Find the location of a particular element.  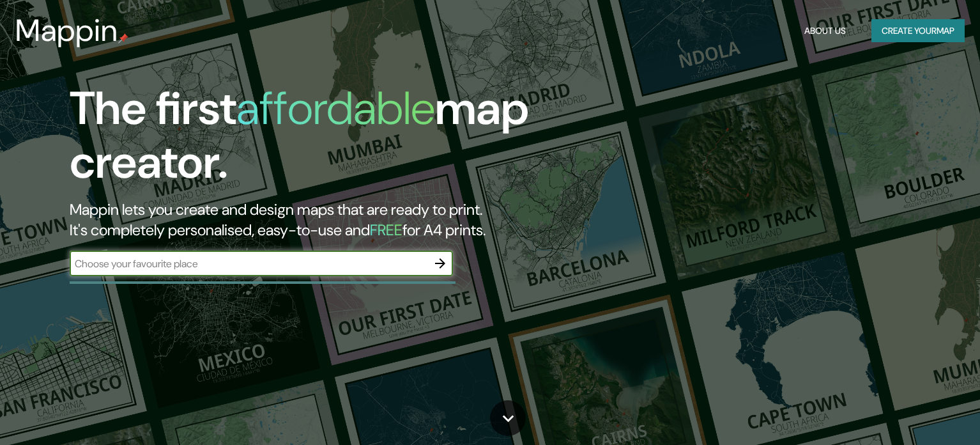

button: Create yourmap is located at coordinates (918, 31).